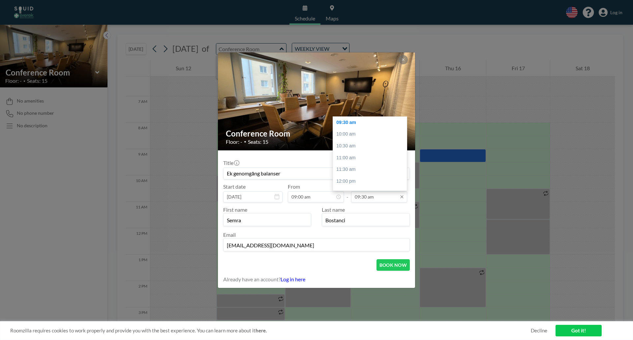 This screenshot has width=633, height=340. I want to click on input: Guest reservation, so click(316, 173).